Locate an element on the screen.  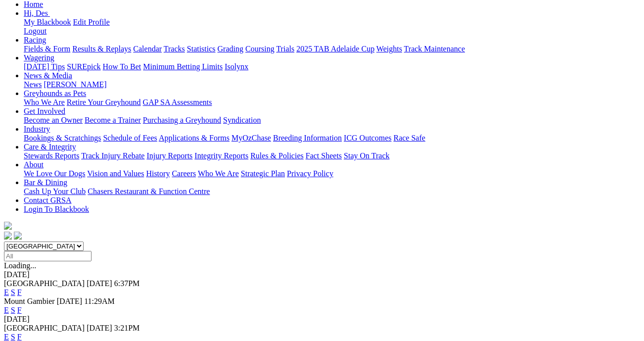
img: logo-grsa-white.png is located at coordinates (8, 226).